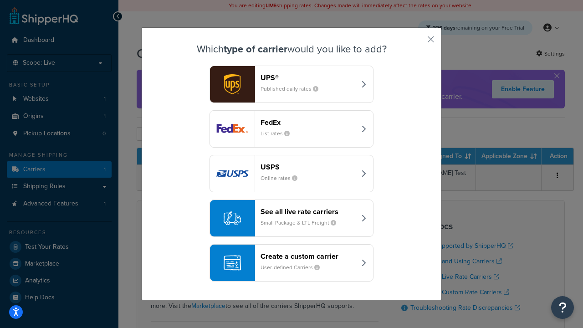 Image resolution: width=583 pixels, height=328 pixels. I want to click on img: fedEx logo, so click(232, 129).